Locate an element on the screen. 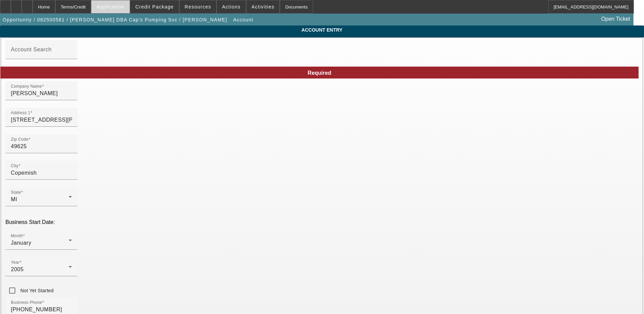  span: Actions is located at coordinates (231, 7).